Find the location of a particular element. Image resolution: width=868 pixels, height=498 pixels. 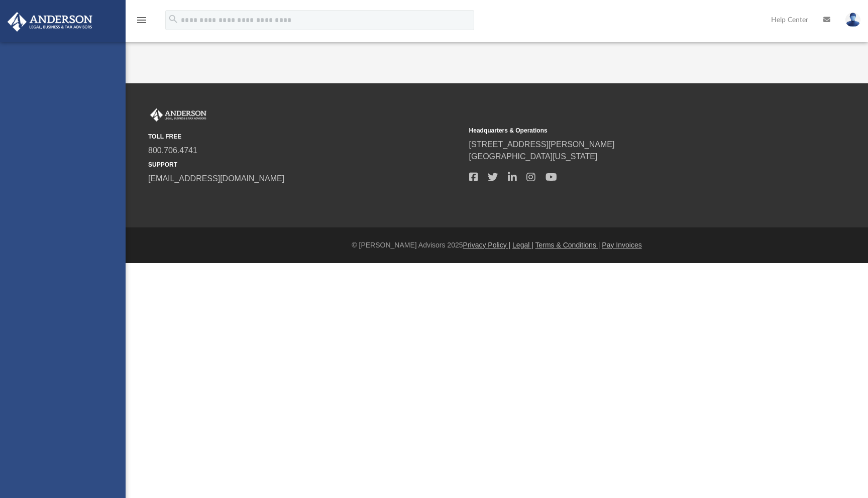

i: search is located at coordinates (173, 19).